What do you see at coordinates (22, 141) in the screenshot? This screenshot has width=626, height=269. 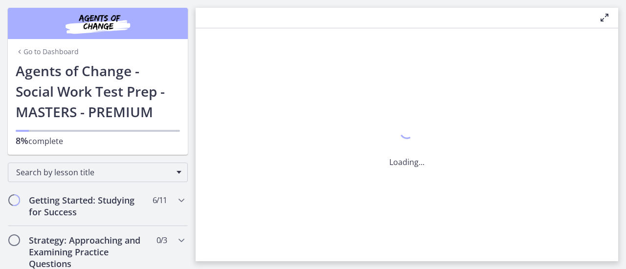 I see `span: 8%` at bounding box center [22, 141].